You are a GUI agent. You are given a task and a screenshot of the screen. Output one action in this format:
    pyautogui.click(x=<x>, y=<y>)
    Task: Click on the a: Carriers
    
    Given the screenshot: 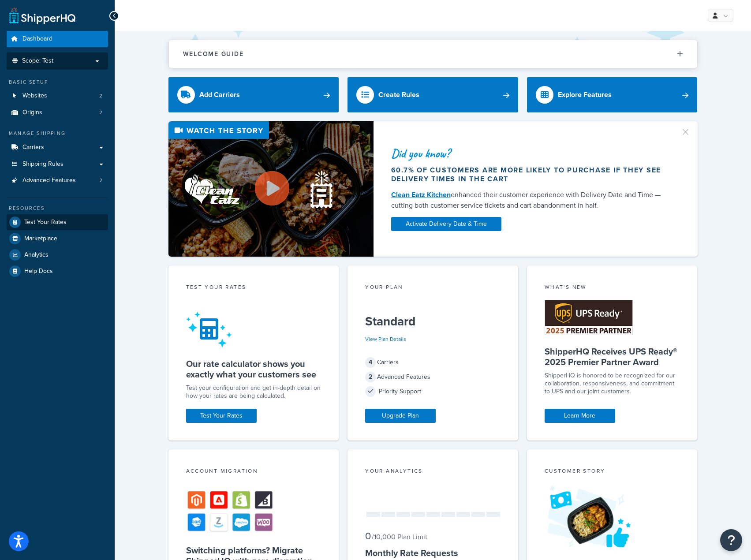 What is the action you would take?
    pyautogui.click(x=57, y=147)
    